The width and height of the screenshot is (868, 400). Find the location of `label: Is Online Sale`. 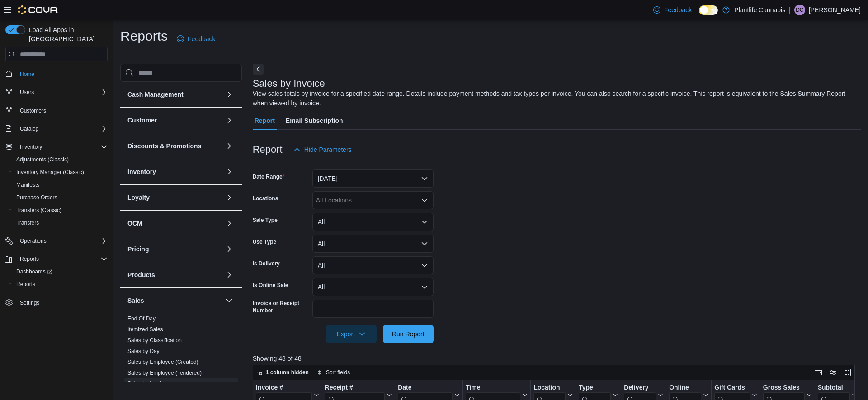

label: Is Online Sale is located at coordinates (271, 285).